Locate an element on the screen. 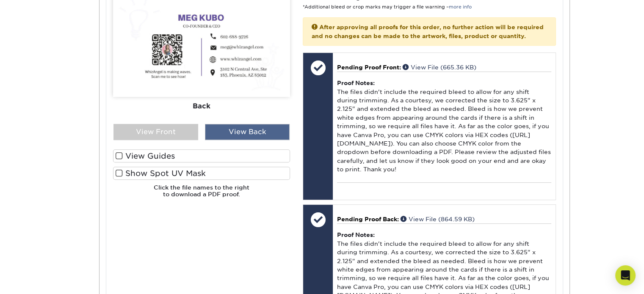 The width and height of the screenshot is (644, 294). a: View File (864.59 KB) is located at coordinates (437, 219).